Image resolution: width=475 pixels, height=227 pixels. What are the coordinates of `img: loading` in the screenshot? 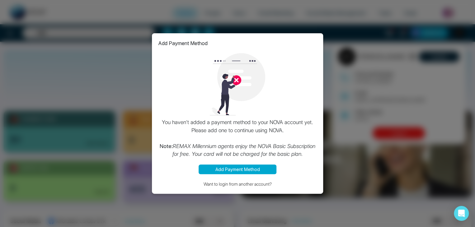 It's located at (237, 84).